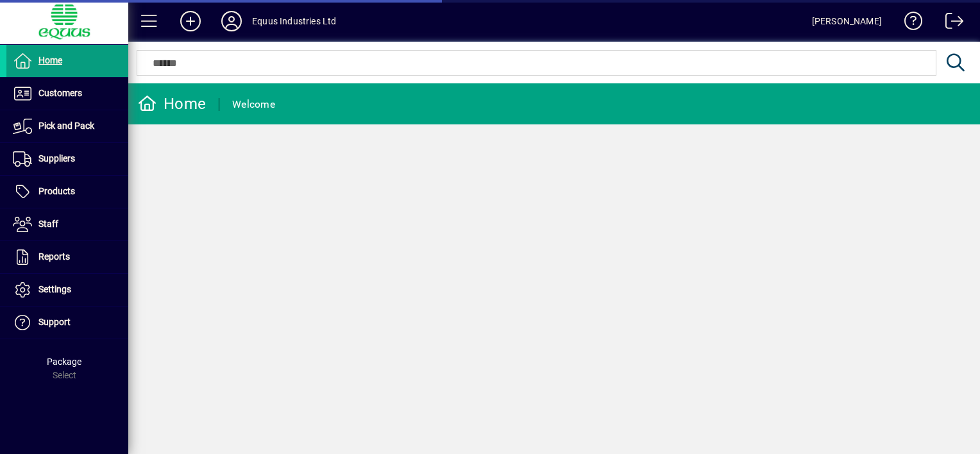 This screenshot has width=980, height=454. What do you see at coordinates (64, 362) in the screenshot?
I see `span: Package` at bounding box center [64, 362].